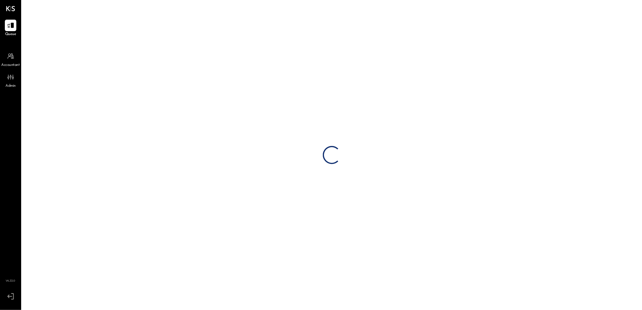 This screenshot has width=642, height=310. I want to click on a: Admin, so click(11, 80).